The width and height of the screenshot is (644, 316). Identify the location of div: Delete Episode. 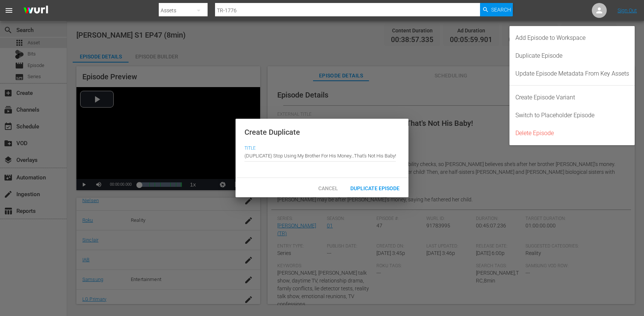
(572, 133).